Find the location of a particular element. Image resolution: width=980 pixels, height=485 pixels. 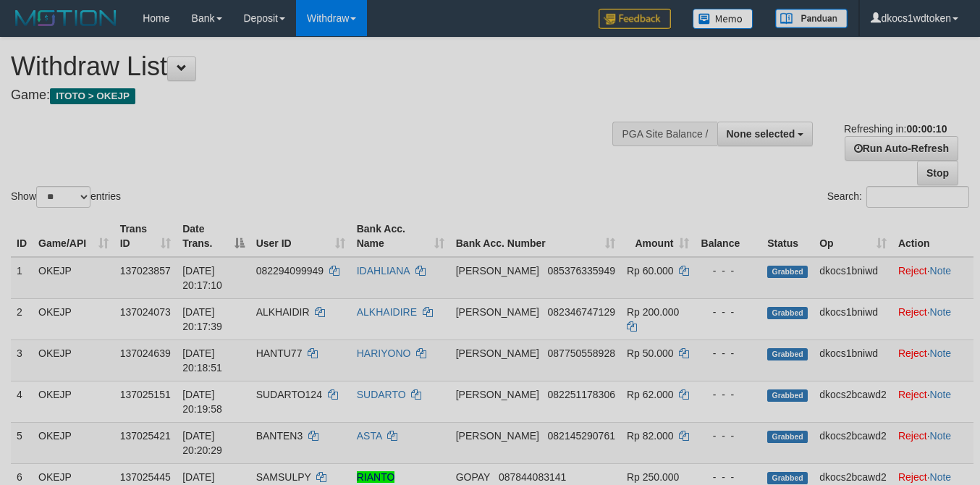

span: Rp 200.000 is located at coordinates (652, 312).